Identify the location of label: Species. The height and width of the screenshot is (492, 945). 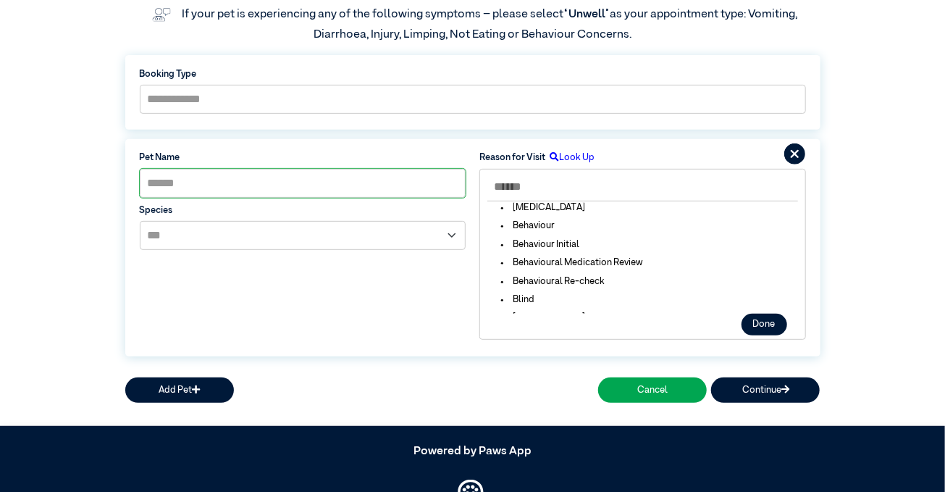
(303, 210).